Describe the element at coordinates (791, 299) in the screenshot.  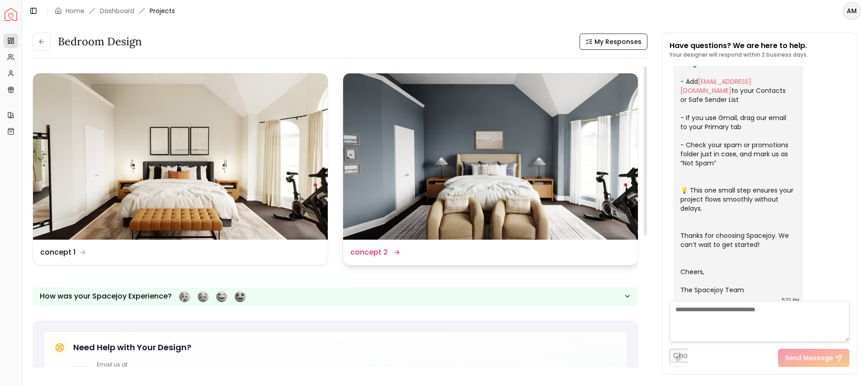
I see `div: 5:22 PM` at that location.